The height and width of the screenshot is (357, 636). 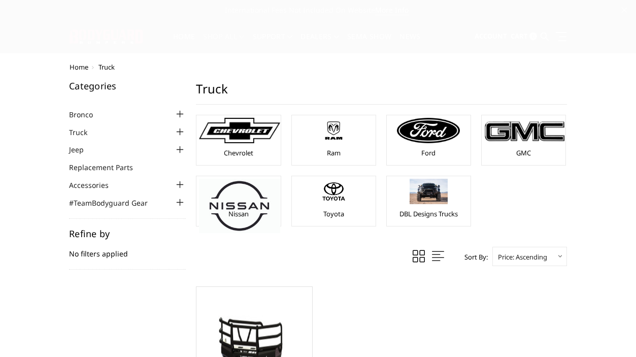 I want to click on a: Ram, so click(x=333, y=153).